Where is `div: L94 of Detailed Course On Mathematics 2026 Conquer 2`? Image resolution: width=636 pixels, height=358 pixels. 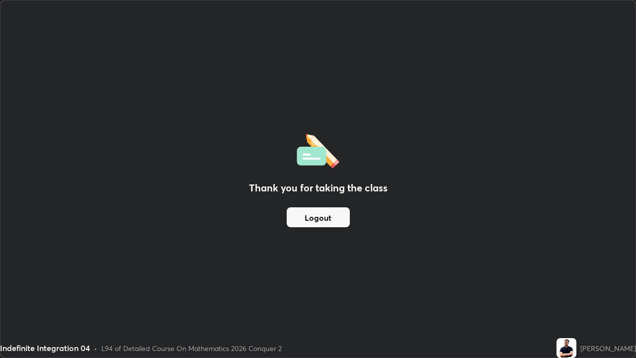 div: L94 of Detailed Course On Mathematics 2026 Conquer 2 is located at coordinates (191, 348).